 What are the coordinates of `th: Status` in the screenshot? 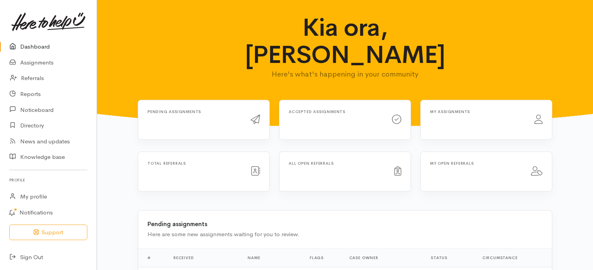 It's located at (450, 257).